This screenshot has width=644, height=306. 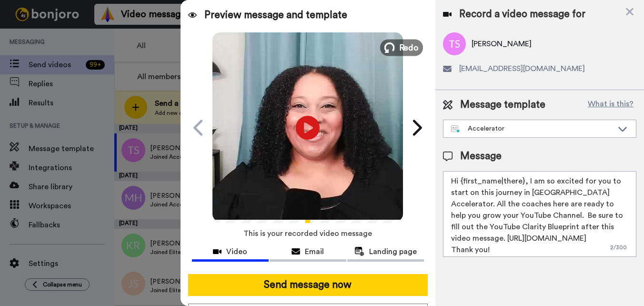 What do you see at coordinates (455, 129) in the screenshot?
I see `img: nextgen-template.svg` at bounding box center [455, 129].